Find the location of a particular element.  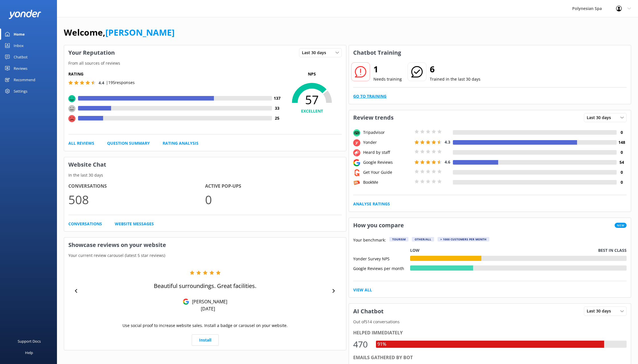

p: Your benchmark: is located at coordinates (369, 240).